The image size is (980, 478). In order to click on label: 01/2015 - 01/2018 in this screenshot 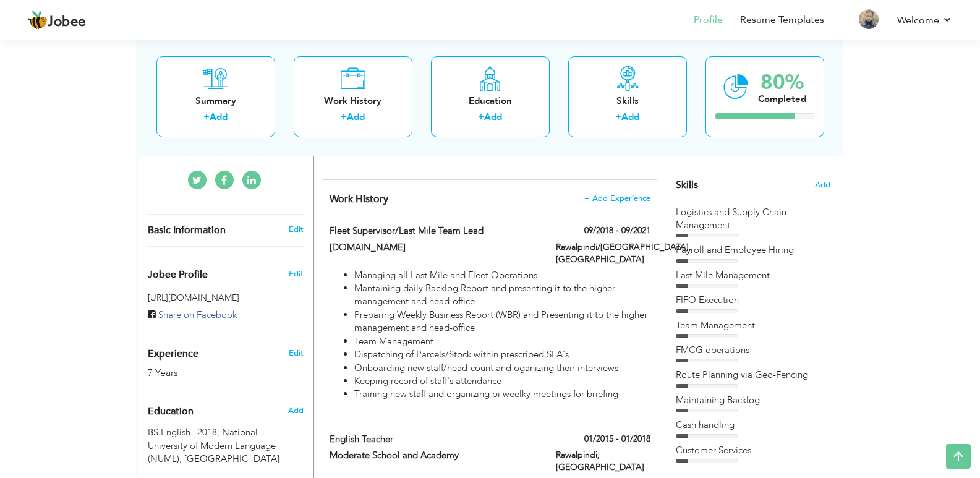, I will do `click(617, 439)`.